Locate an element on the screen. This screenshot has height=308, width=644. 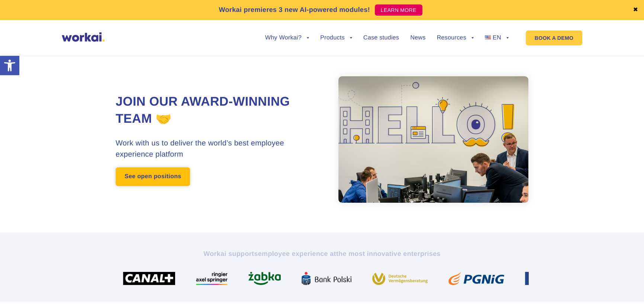
a: News is located at coordinates (418, 38).